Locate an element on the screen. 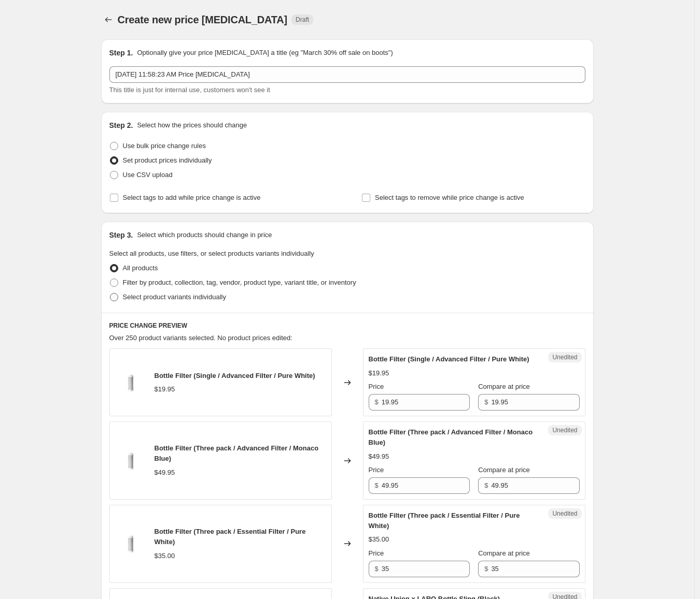  span: Select tags to add while price change is active is located at coordinates (192, 197).